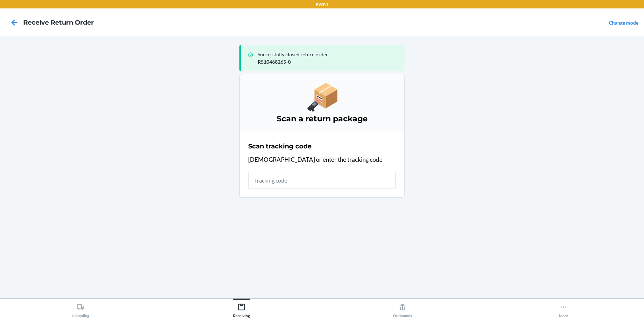 The width and height of the screenshot is (644, 319). I want to click on div: Outbounds, so click(403, 310).